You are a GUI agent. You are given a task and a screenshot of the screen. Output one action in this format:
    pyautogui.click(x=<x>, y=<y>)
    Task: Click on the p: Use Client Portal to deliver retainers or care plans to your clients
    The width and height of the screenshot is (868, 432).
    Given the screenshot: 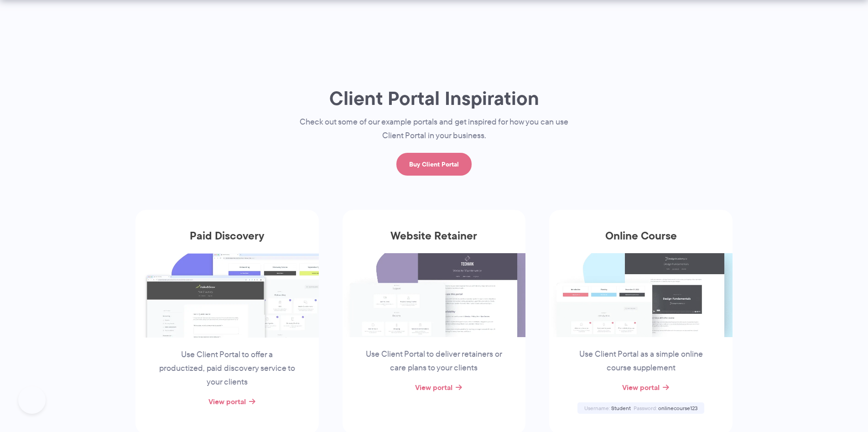 What is the action you would take?
    pyautogui.click(x=434, y=361)
    